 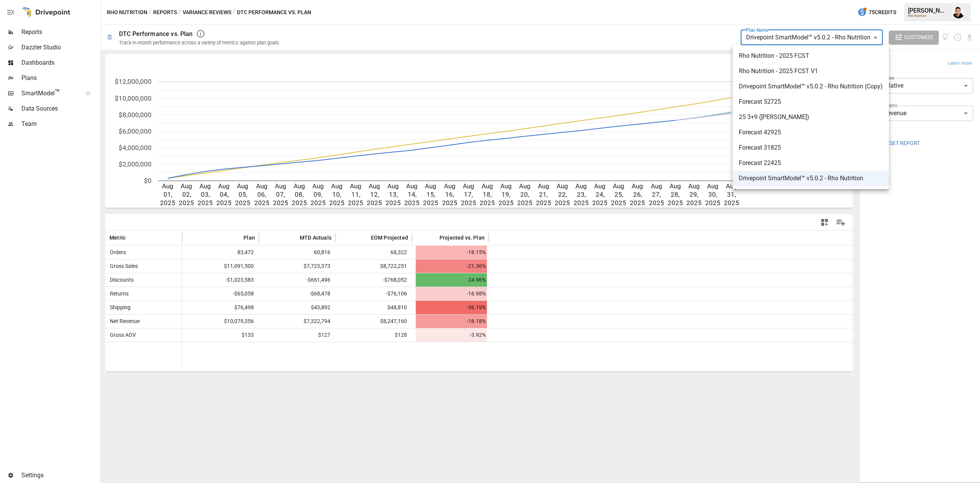 I want to click on span: Rho Nutrition - 2025 FCST, so click(x=811, y=56).